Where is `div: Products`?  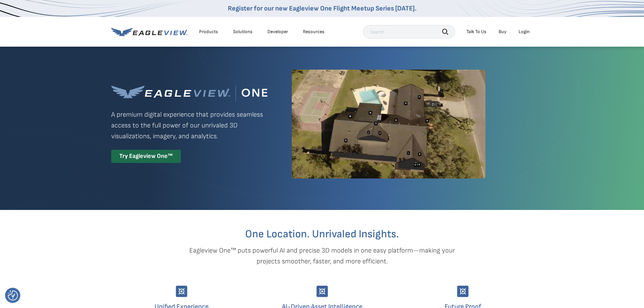
div: Products is located at coordinates (208, 32).